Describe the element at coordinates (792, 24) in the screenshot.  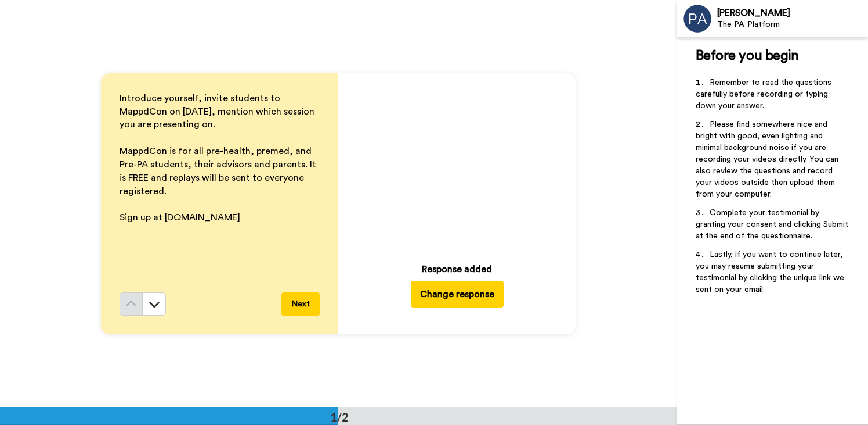
I see `div: The PA Platform` at that location.